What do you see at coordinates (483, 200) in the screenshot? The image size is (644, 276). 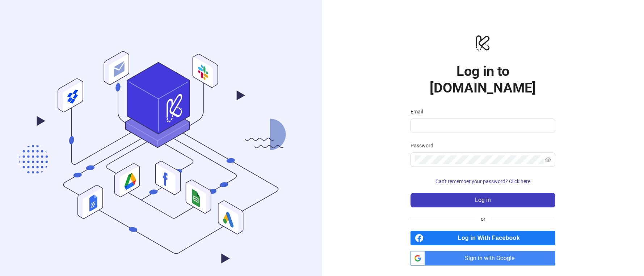 I see `button: Log in` at bounding box center [483, 200].